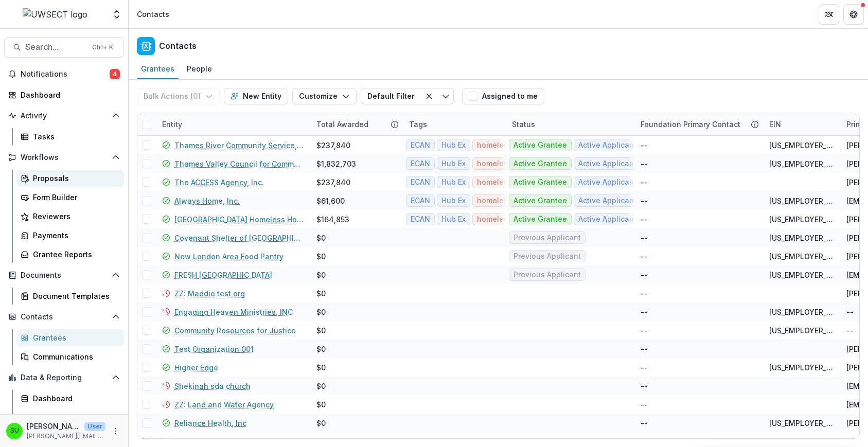 Image resolution: width=868 pixels, height=447 pixels. I want to click on button: Get Help, so click(853, 15).